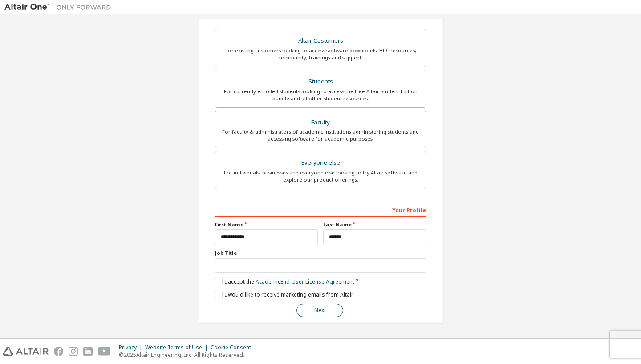 Image resolution: width=641 pixels, height=364 pixels. Describe the element at coordinates (320, 82) in the screenshot. I see `div: Students` at that location.